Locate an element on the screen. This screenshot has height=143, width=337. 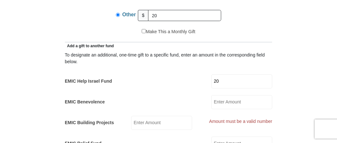
input: Other Amount is located at coordinates (185, 15).